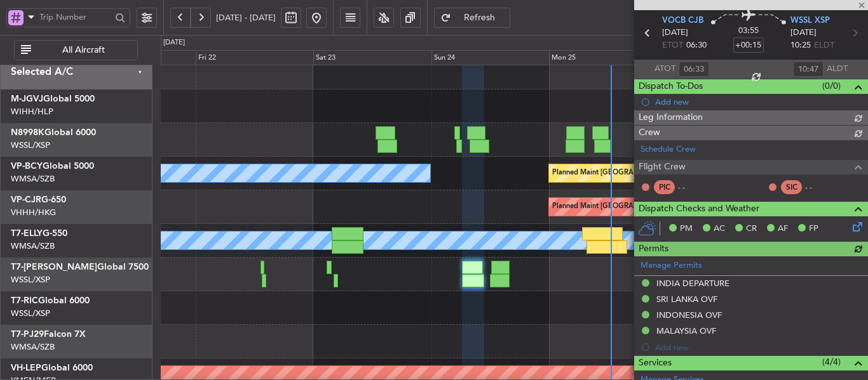 This screenshot has width=868, height=380. What do you see at coordinates (50, 301) in the screenshot?
I see `a: T7-RICGlobal 6000` at bounding box center [50, 301].